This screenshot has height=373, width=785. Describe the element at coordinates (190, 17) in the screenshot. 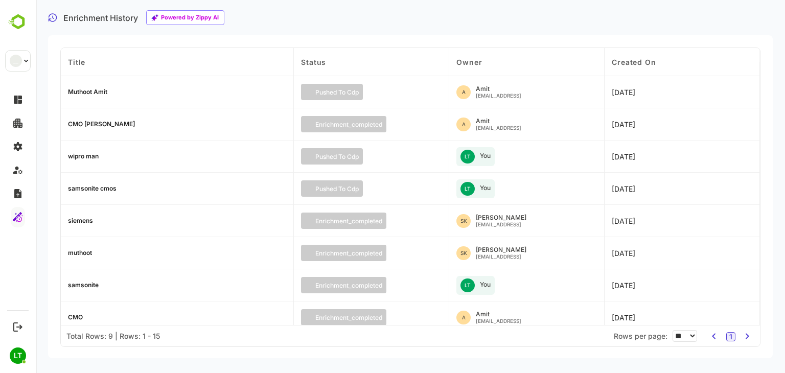

I see `div: Powered by Zippy AI` at that location.